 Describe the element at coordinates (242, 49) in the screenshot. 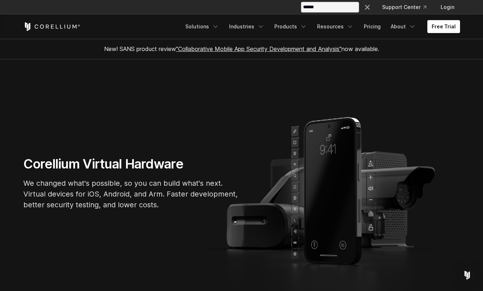

I see `span: New! SANS product review now available.` at that location.